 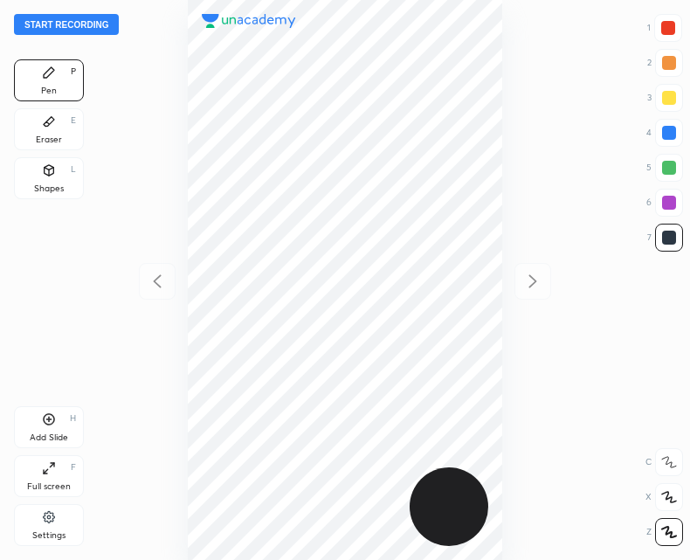 I want to click on div: X, so click(x=664, y=497).